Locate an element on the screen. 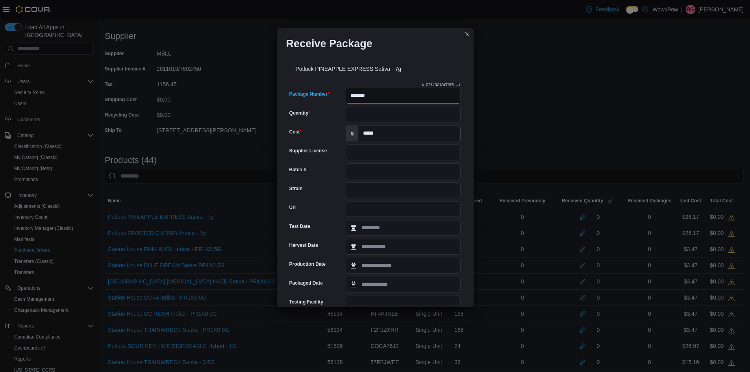 The image size is (750, 372). label: Url is located at coordinates (292, 207).